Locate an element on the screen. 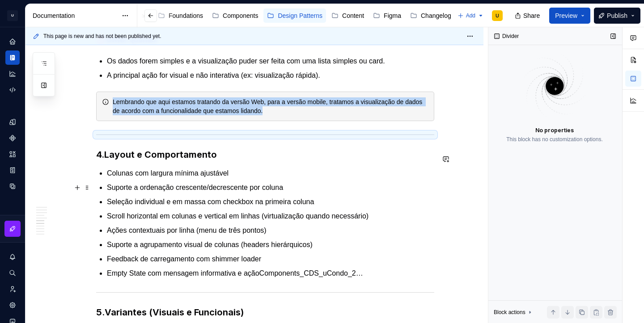 The height and width of the screenshot is (323, 644). span: Preview is located at coordinates (566, 15).